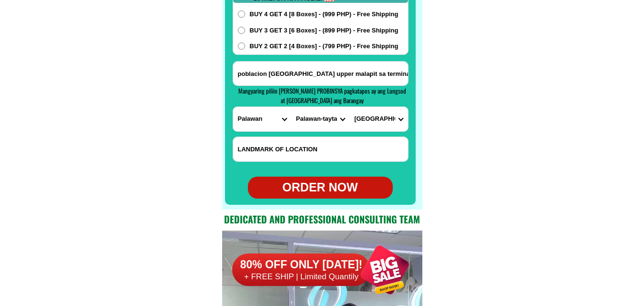  Describe the element at coordinates (379, 119) in the screenshot. I see `select: Select commune` at that location.